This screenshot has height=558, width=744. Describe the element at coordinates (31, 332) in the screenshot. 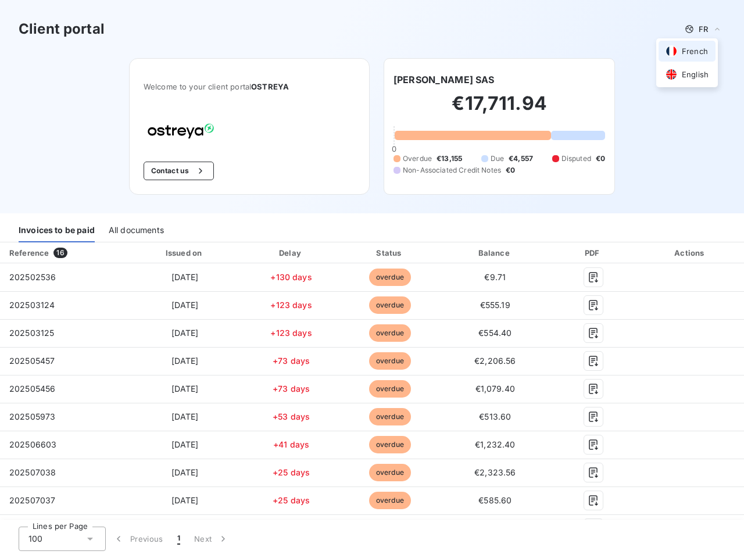

I see `span: 202503125` at that location.